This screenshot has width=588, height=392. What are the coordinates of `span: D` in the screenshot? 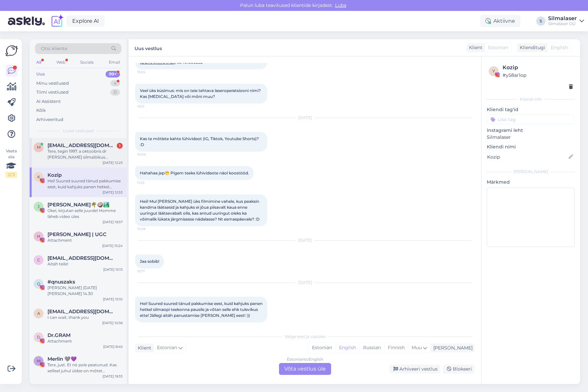 It's located at (39, 337).